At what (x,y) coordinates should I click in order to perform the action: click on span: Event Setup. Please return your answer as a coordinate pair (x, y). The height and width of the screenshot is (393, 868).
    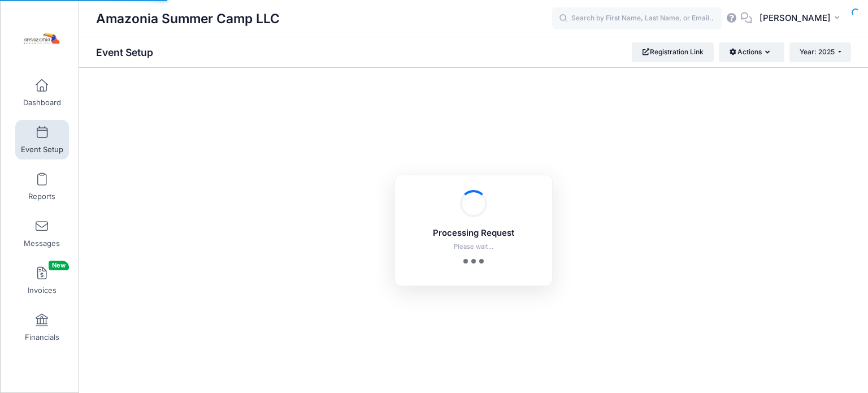
    Looking at the image, I should click on (42, 150).